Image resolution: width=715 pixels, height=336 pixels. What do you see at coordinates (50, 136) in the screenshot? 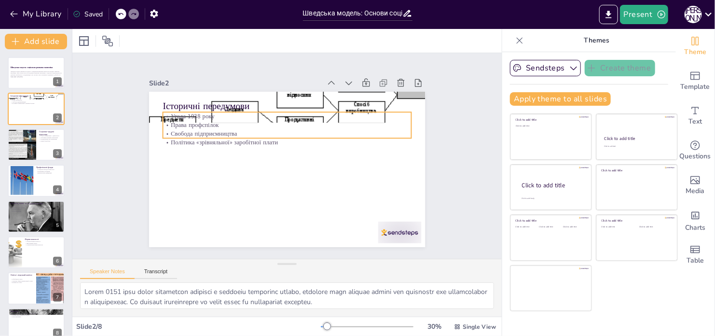
I see `p: Участь працівників у директораті` at bounding box center [50, 136].